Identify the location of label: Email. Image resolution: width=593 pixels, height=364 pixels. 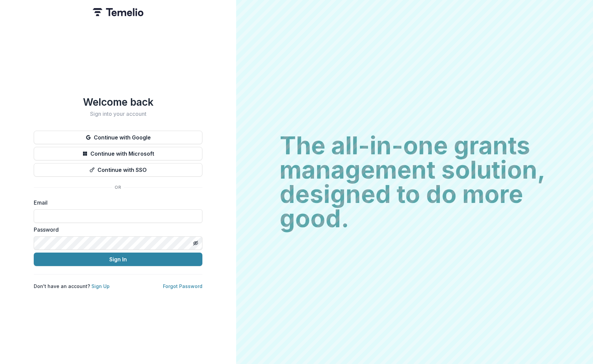
(116, 202).